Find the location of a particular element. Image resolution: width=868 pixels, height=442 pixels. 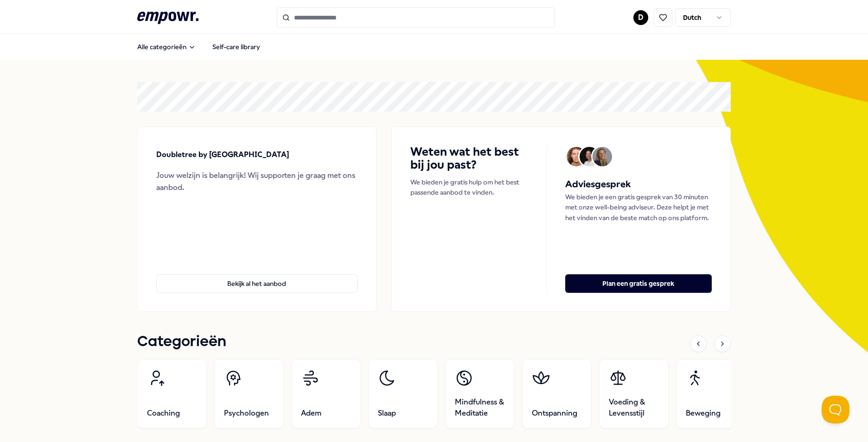

a: Self-care library is located at coordinates (236, 47).